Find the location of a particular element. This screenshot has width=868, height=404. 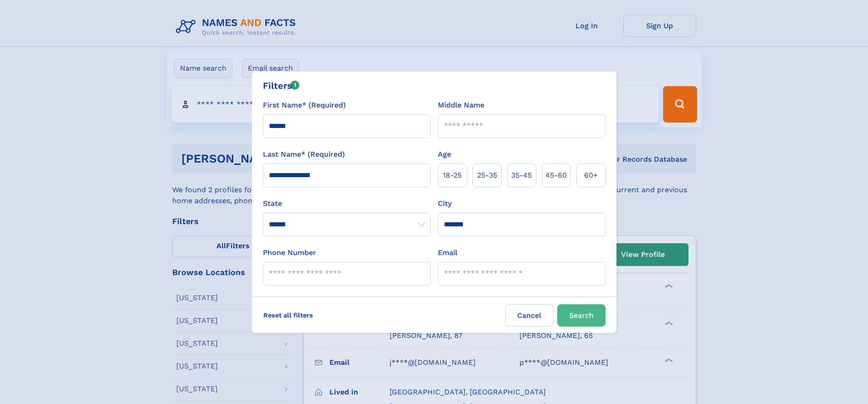

div: Filters is located at coordinates (281, 86).